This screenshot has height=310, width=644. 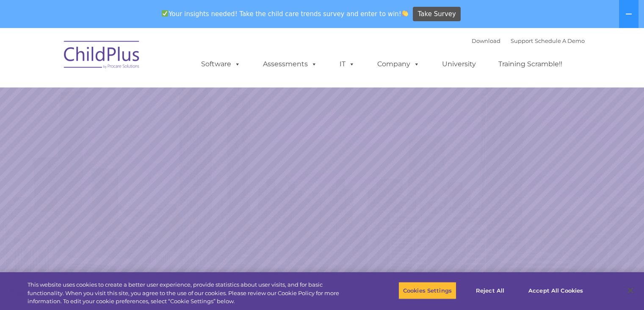 I want to click on a: Download, so click(x=487, y=40).